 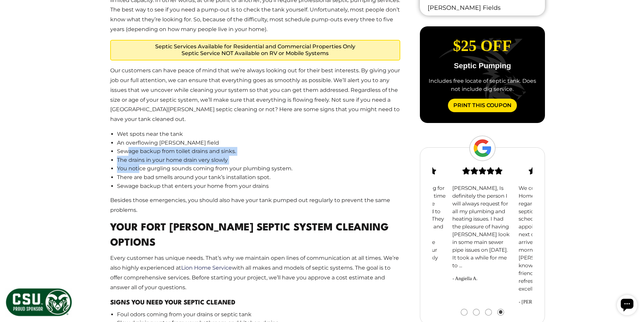 What do you see at coordinates (482, 85) in the screenshot?
I see `div: Includes free locate of septic tank. Does not include dig service.` at bounding box center [482, 85].